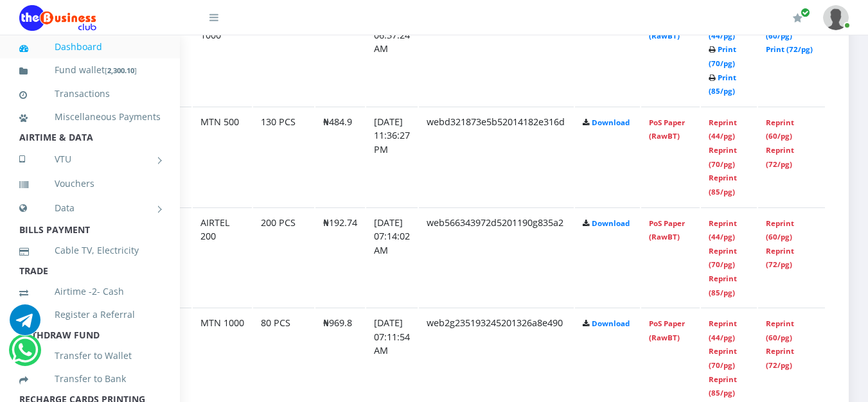 The width and height of the screenshot is (868, 402). I want to click on img: Logo, so click(58, 18).